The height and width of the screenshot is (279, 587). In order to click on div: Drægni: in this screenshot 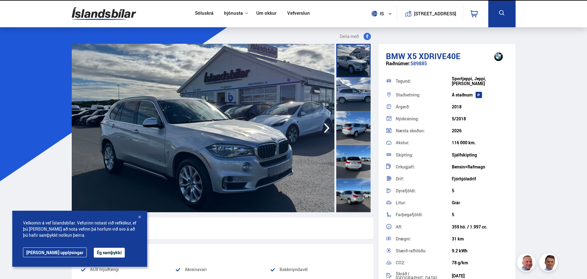, I will do `click(424, 239)`.